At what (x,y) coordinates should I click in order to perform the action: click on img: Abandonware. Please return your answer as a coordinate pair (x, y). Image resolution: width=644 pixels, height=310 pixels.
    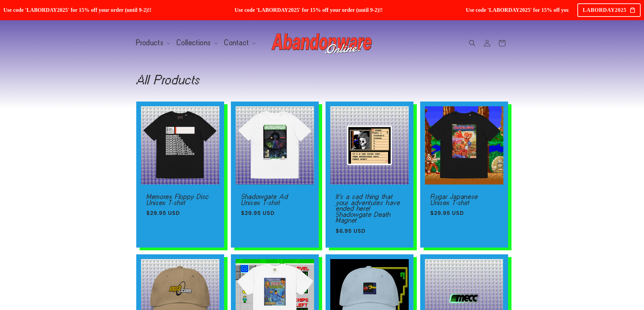
    Looking at the image, I should click on (322, 43).